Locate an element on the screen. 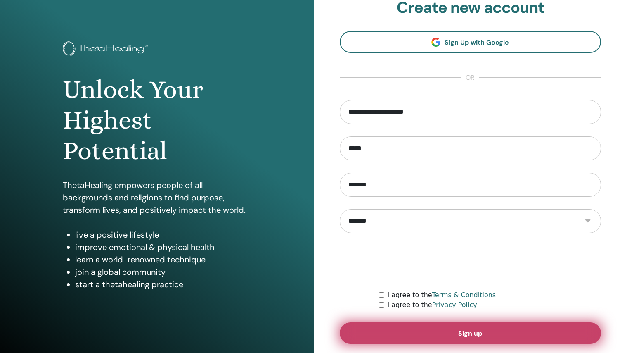 The width and height of the screenshot is (627, 353). li: start a thetahealing practice is located at coordinates (163, 284).